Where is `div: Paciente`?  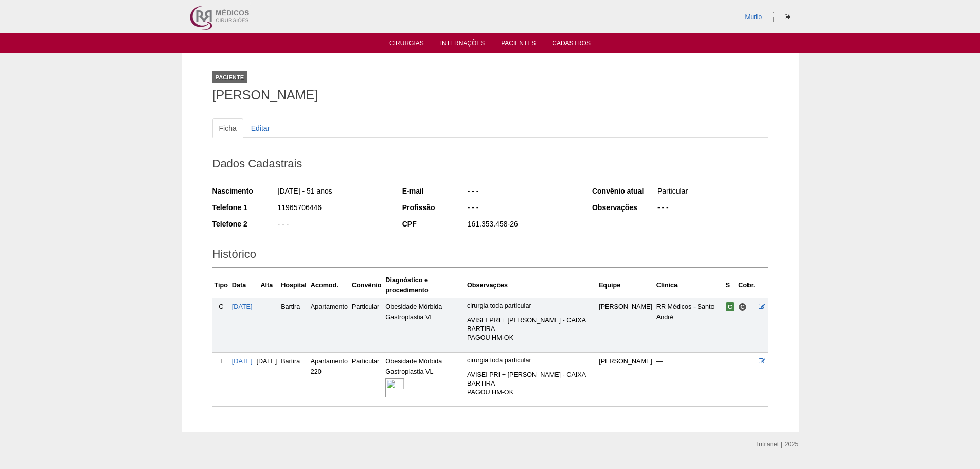 div: Paciente is located at coordinates (230, 77).